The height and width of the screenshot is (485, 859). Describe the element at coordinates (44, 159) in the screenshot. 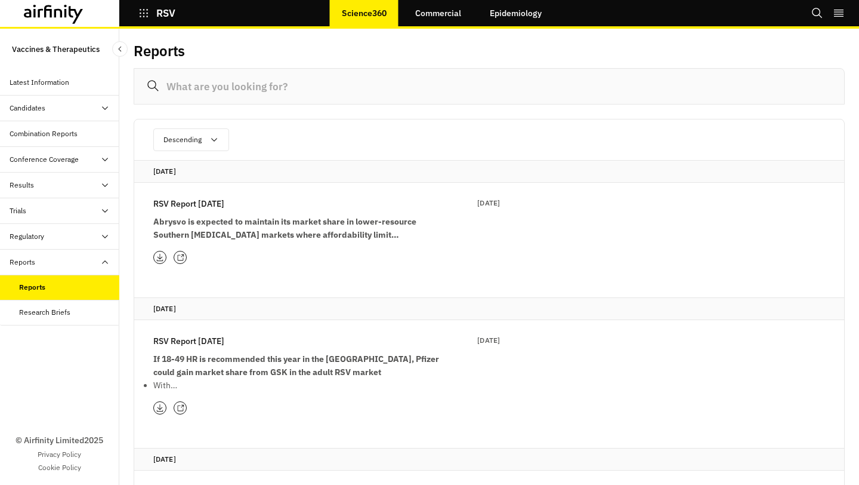

I see `div: Conference Coverage` at that location.